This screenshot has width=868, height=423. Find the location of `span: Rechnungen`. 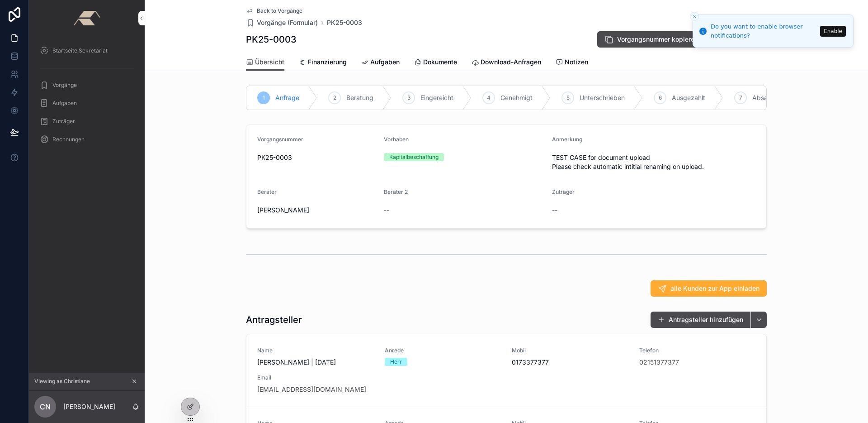

span: Rechnungen is located at coordinates (69, 140).